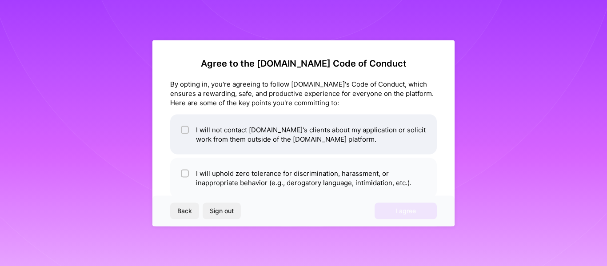 This screenshot has width=607, height=266. Describe the element at coordinates (222, 211) in the screenshot. I see `span: Sign out` at that location.